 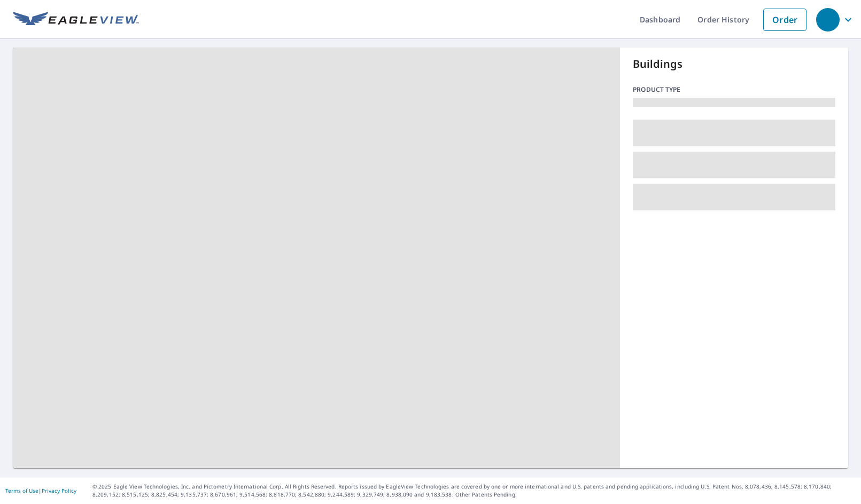 What do you see at coordinates (59, 491) in the screenshot?
I see `a: Privacy Policy` at bounding box center [59, 491].